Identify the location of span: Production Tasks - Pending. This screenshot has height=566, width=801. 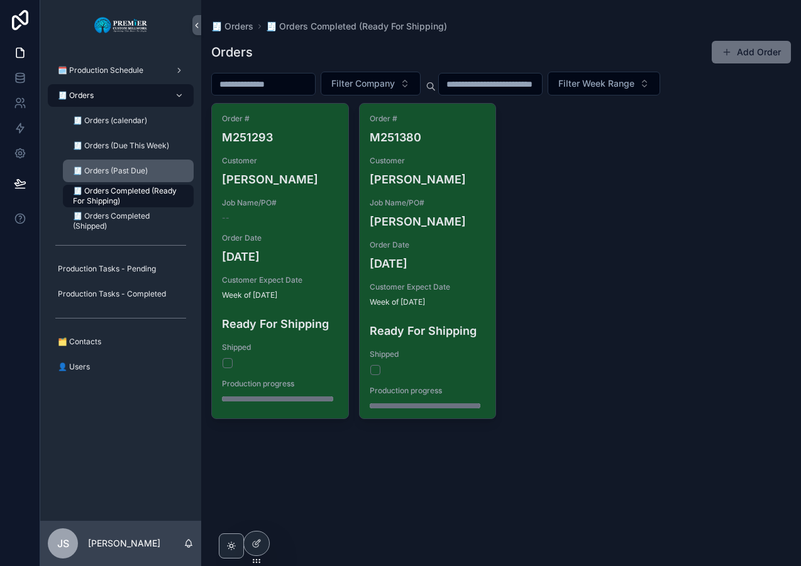
(107, 269).